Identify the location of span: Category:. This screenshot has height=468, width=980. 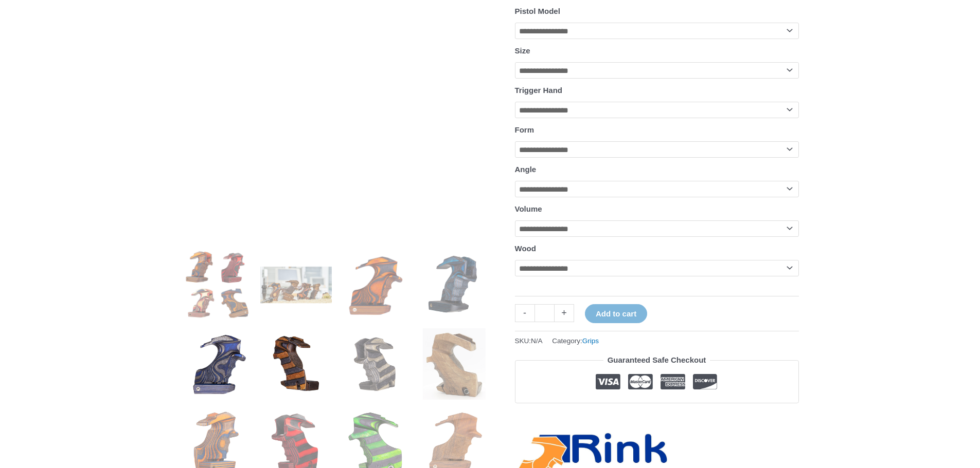
(575, 341).